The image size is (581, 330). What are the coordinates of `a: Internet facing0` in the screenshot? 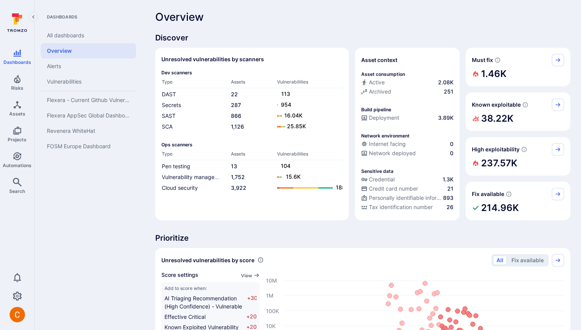 It's located at (408, 144).